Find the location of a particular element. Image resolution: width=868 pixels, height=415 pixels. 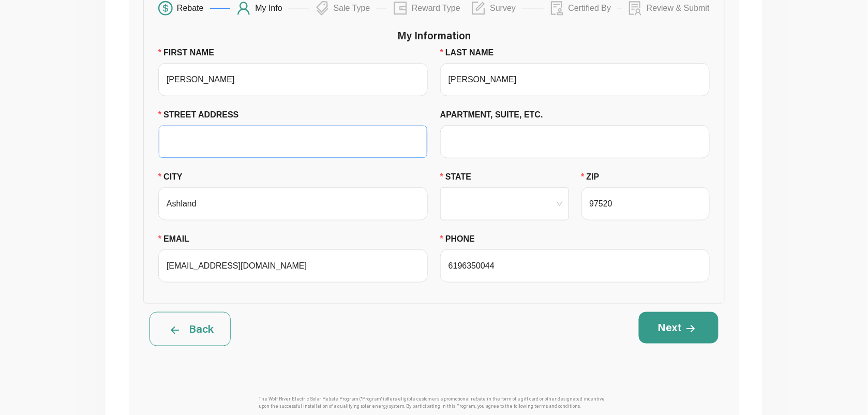

input: PHONE is located at coordinates (575, 266).